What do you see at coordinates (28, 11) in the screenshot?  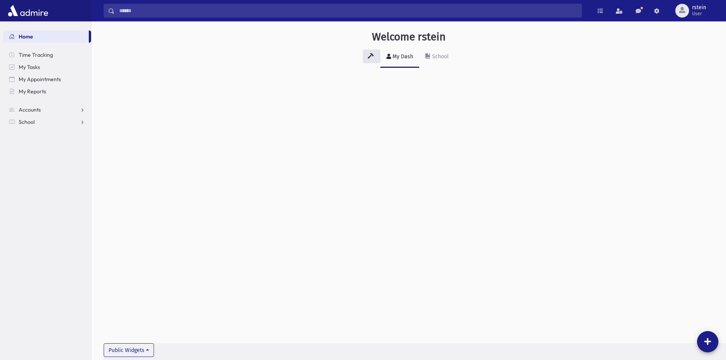 I see `img: AdmirePro` at bounding box center [28, 11].